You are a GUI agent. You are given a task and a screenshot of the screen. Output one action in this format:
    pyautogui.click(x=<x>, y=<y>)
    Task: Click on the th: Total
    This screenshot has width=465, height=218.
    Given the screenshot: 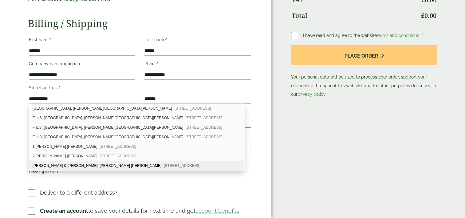 What is the action you would take?
    pyautogui.click(x=354, y=15)
    